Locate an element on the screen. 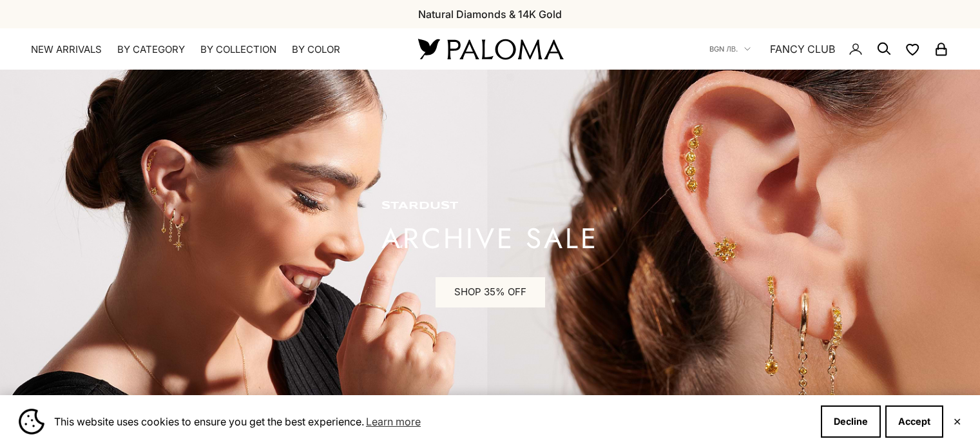 Image resolution: width=980 pixels, height=448 pixels. button: Accept is located at coordinates (914, 422).